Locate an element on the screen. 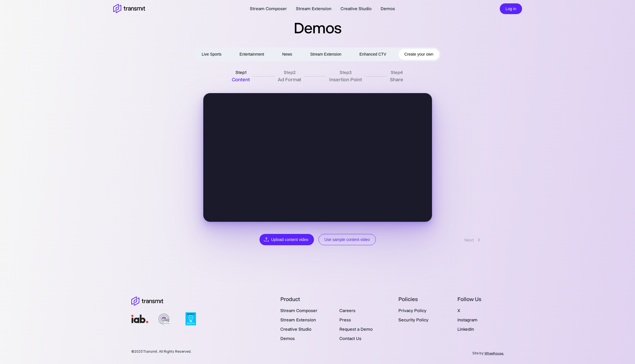 The width and height of the screenshot is (635, 364). a: Press is located at coordinates (345, 320).